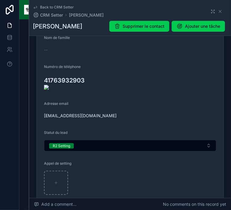 The image size is (231, 210). I want to click on button: Select Button, so click(130, 145).